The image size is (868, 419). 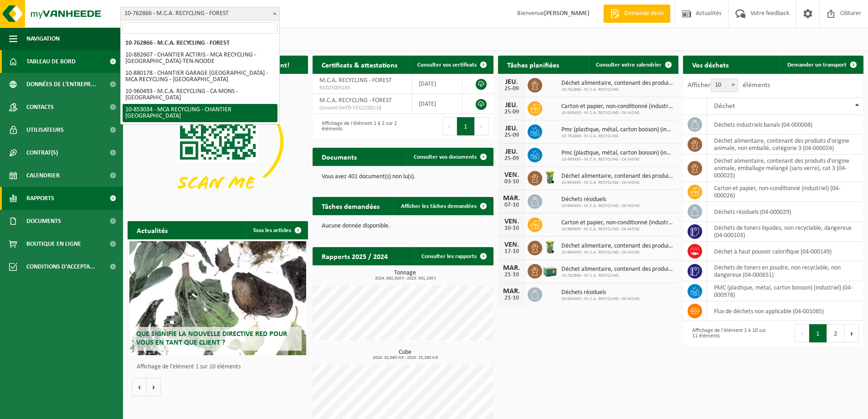 What do you see at coordinates (405, 279) in the screenshot?
I see `span: 2024: 692,620 t - 2025: 541,230 t` at bounding box center [405, 279].